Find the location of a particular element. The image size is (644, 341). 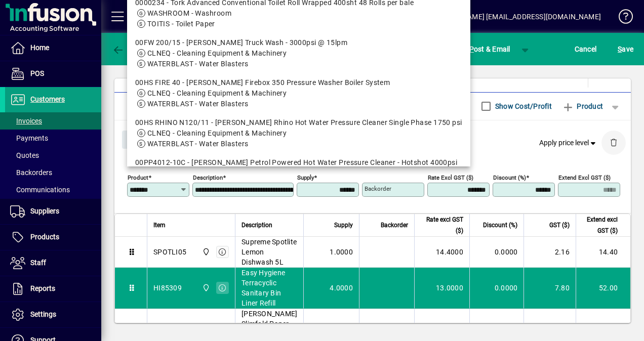

span: GST ($) is located at coordinates (559, 225).